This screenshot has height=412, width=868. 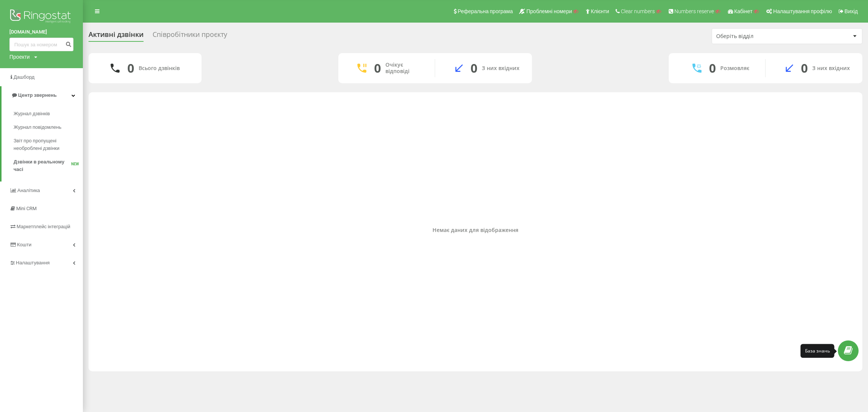 What do you see at coordinates (33, 262) in the screenshot?
I see `span: Налаштування` at bounding box center [33, 262].